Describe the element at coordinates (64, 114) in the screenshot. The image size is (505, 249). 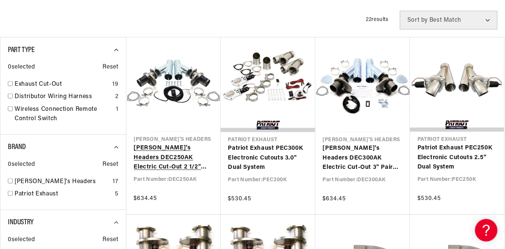
I see `a: Wireless Connection Remote Control Switch` at that location.